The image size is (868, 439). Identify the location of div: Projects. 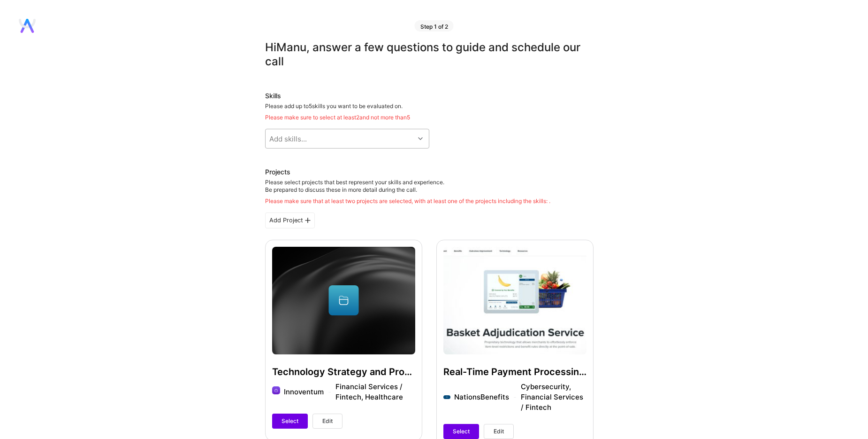
(278, 172).